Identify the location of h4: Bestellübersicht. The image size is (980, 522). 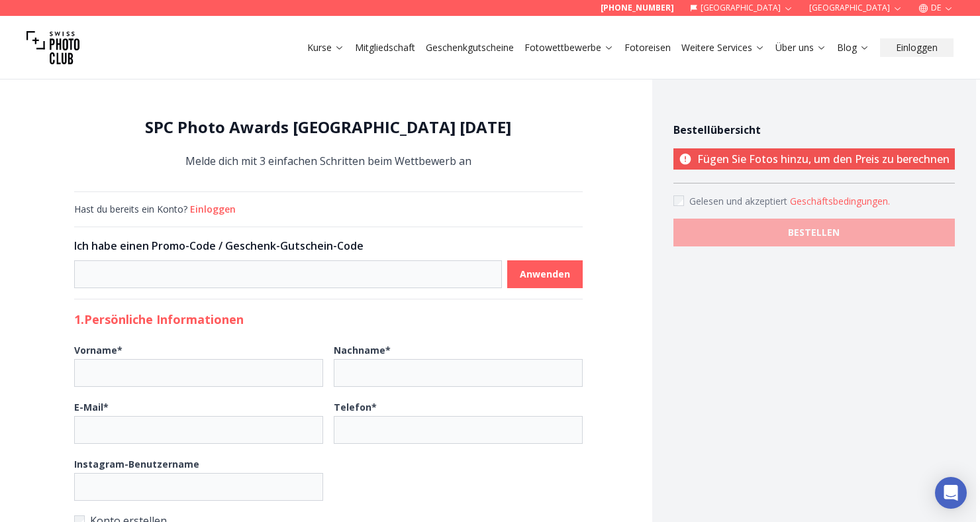
(814, 130).